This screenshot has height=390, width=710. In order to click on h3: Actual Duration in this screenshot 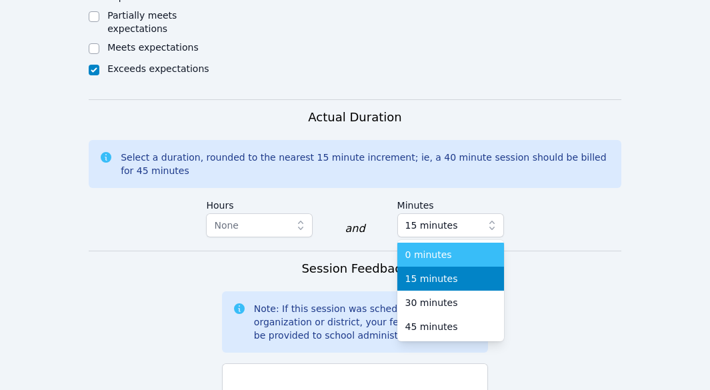, I will do `click(355, 117)`.